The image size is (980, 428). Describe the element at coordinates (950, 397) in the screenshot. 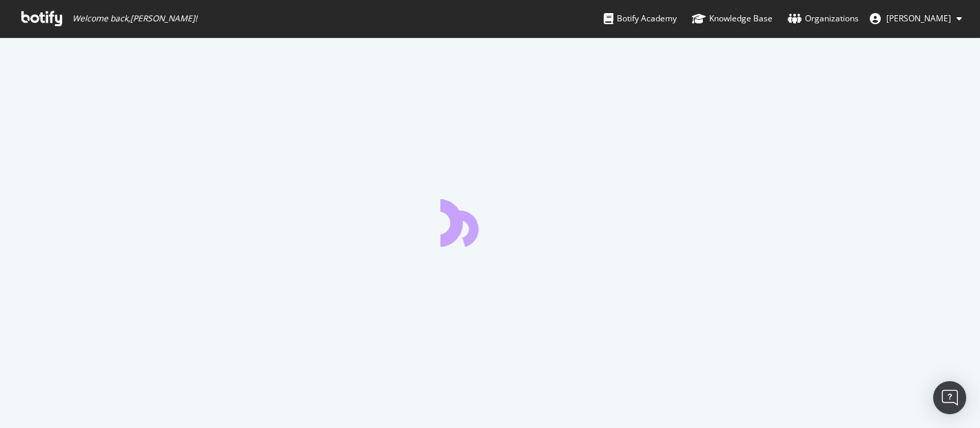

I see `div: Open Intercom Messenger` at that location.